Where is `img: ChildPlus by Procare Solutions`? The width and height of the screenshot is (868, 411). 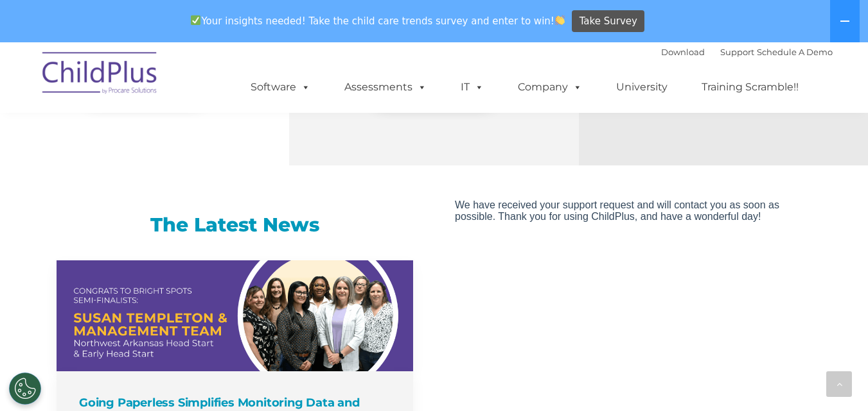 img: ChildPlus by Procare Solutions is located at coordinates (100, 75).